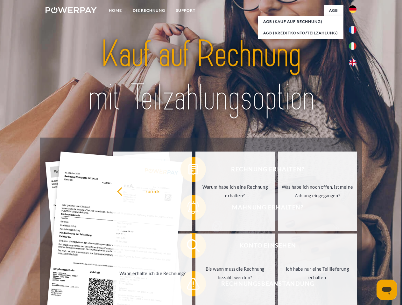  What do you see at coordinates (333, 10) in the screenshot?
I see `a: agb` at bounding box center [333, 10].